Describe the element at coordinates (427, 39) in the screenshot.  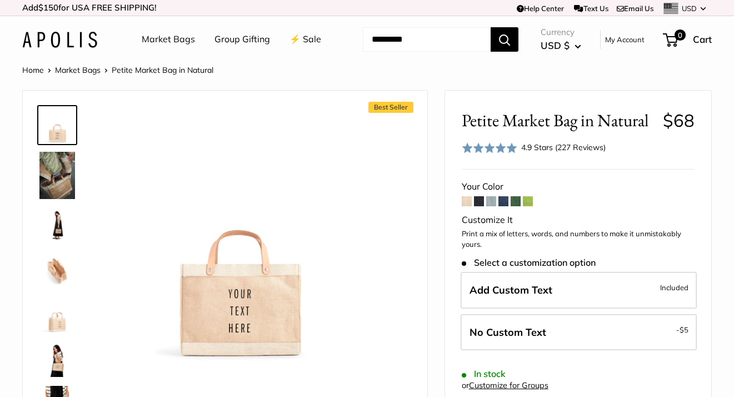
I see `input: Search...` at that location.